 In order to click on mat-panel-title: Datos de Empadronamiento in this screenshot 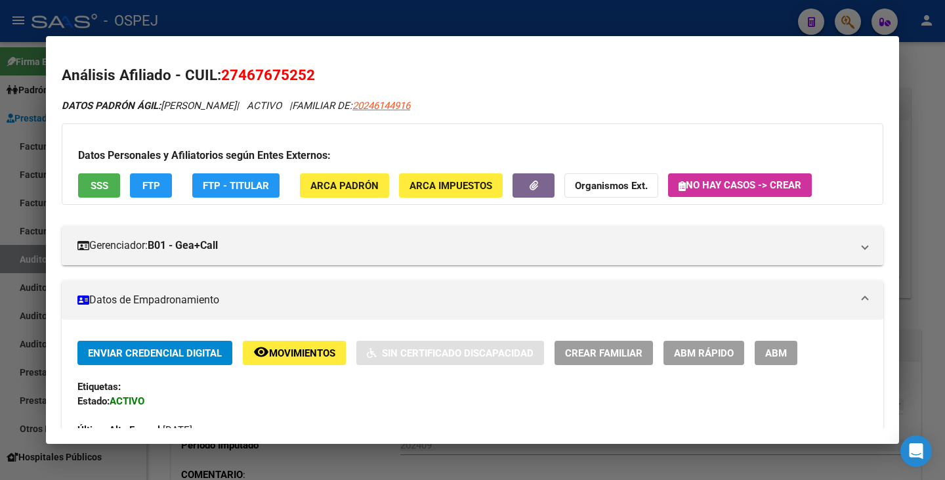, I will do `click(465, 300)`.